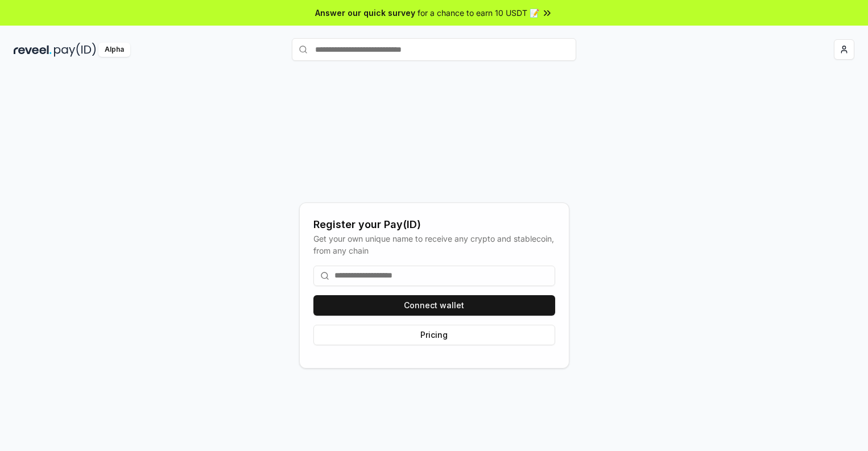 The image size is (868, 451). Describe the element at coordinates (434, 335) in the screenshot. I see `button: Pricing` at that location.